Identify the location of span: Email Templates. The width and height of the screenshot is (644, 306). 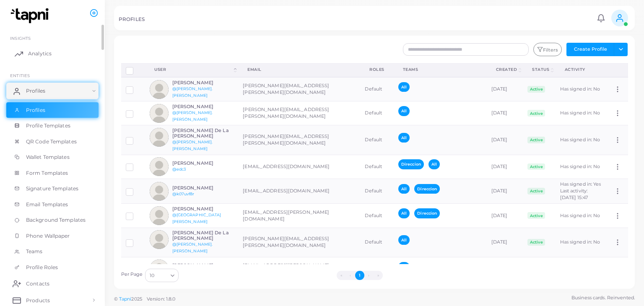
(47, 204).